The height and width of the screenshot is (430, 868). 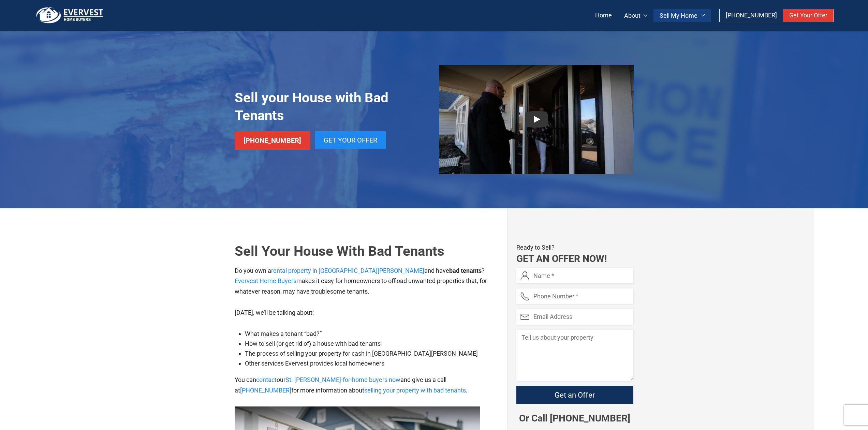 I want to click on p: Do you own a and have ? makes it easy for homeowners to offload unwanted properties that, for wha..., so click(x=364, y=281).